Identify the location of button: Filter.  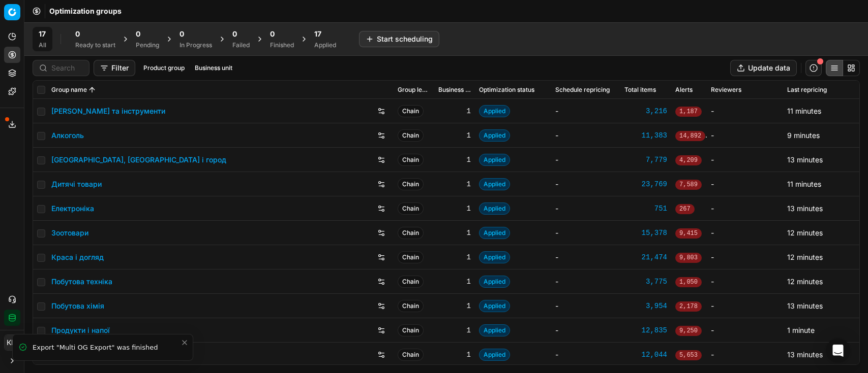
(114, 68).